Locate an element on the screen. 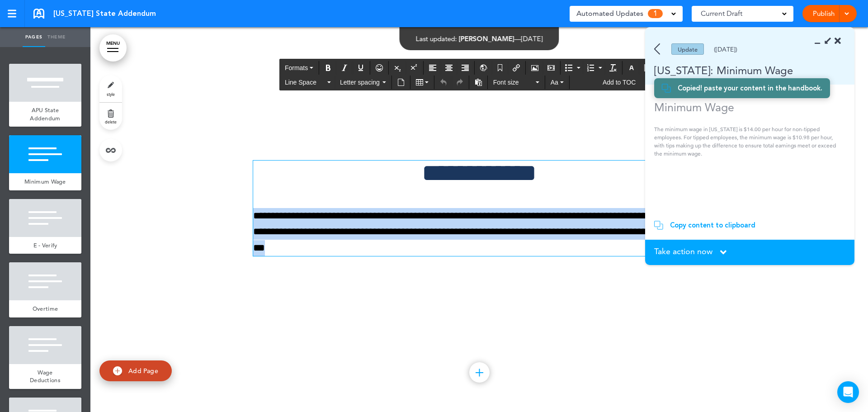 The width and height of the screenshot is (868, 412). img: add.svg is located at coordinates (117, 370).